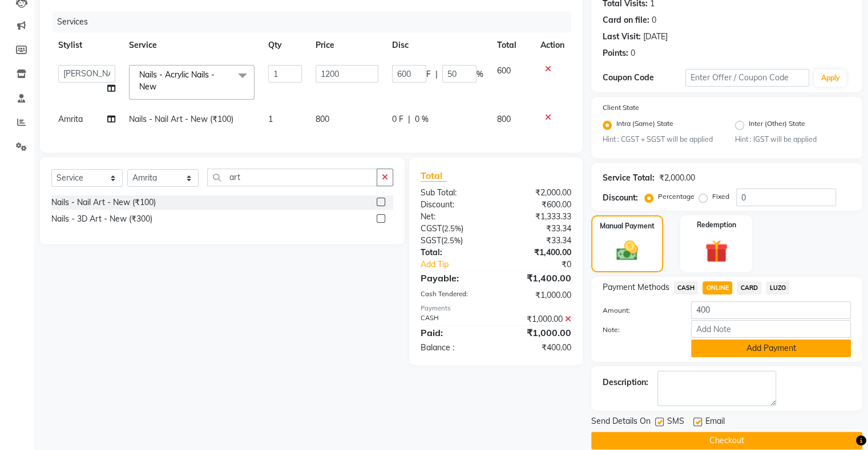 Image resolution: width=868 pixels, height=450 pixels. Describe the element at coordinates (292, 177) in the screenshot. I see `input: Search or Scan` at that location.